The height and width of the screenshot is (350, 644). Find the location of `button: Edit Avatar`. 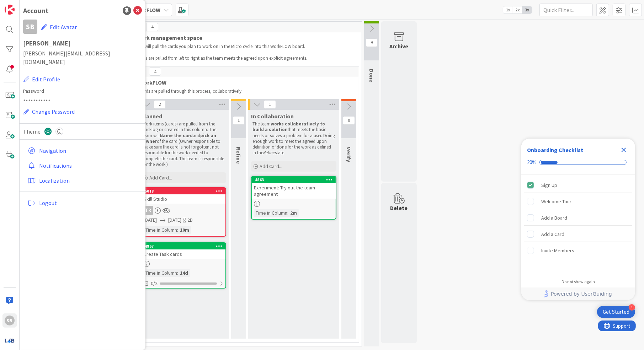

button: Edit Avatar is located at coordinates (59, 27).